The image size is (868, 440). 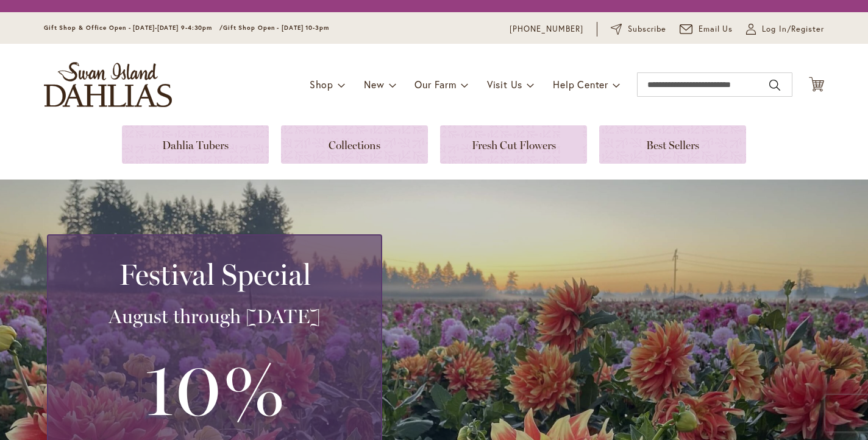 I want to click on a: Subscribe, so click(x=638, y=29).